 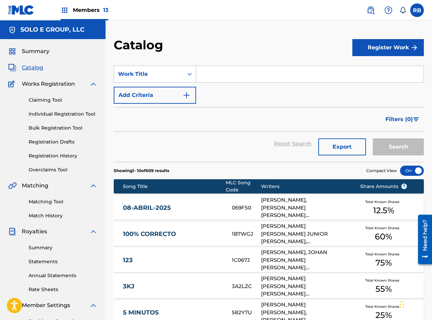 What do you see at coordinates (46, 306) in the screenshot?
I see `span: Member Settings` at bounding box center [46, 306].